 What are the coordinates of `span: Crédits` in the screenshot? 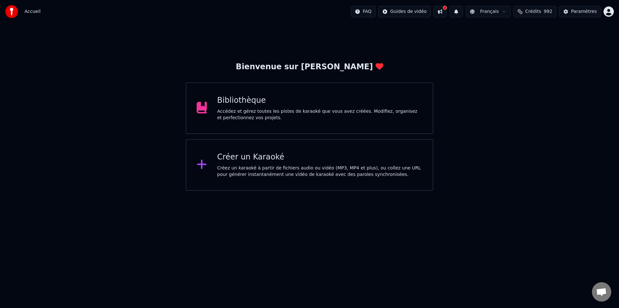 It's located at (533, 12).